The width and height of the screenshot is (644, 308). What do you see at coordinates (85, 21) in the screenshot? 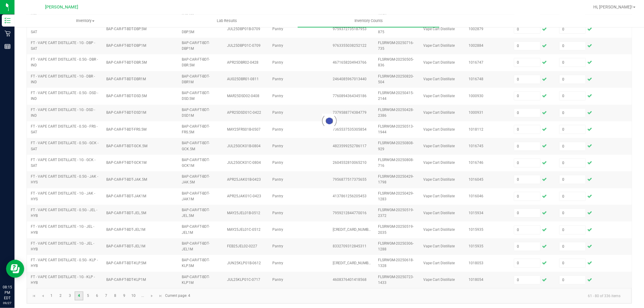
I see `a: Inventory` at bounding box center [85, 21].